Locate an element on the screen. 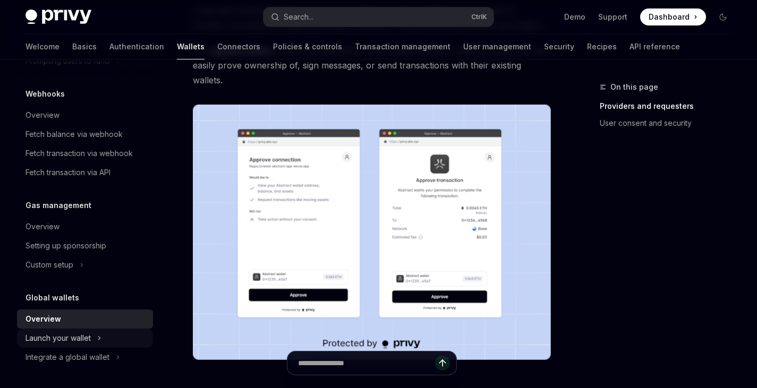 The width and height of the screenshot is (757, 388). a: Wallets is located at coordinates (191, 47).